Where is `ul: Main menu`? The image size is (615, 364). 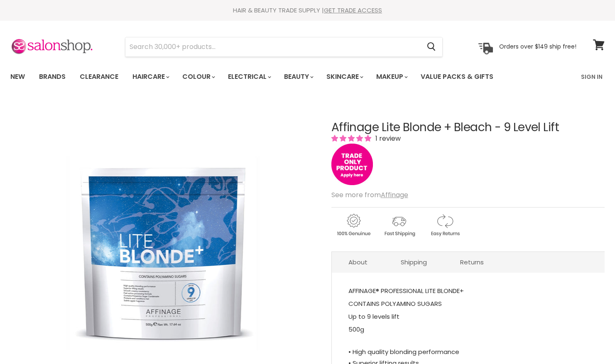 ul: Main menu is located at coordinates (271, 77).